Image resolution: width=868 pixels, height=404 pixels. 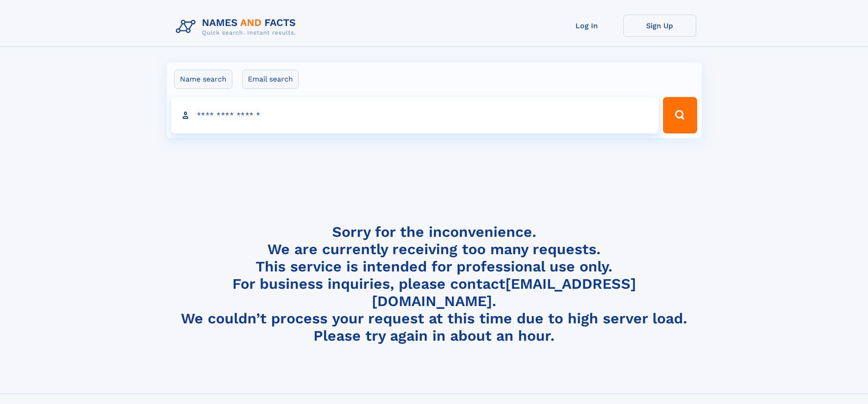 What do you see at coordinates (415, 115) in the screenshot?
I see `input: search input` at bounding box center [415, 115].